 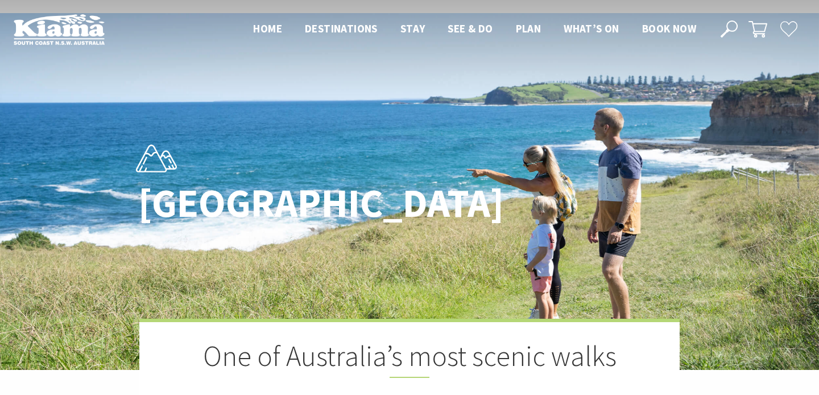 What do you see at coordinates (267, 28) in the screenshot?
I see `span: Home` at bounding box center [267, 28].